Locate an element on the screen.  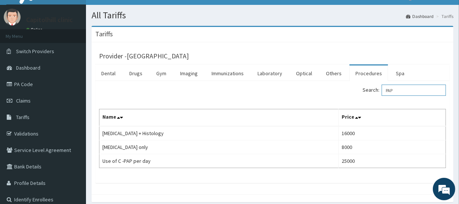
a: Dental is located at coordinates (108, 73).